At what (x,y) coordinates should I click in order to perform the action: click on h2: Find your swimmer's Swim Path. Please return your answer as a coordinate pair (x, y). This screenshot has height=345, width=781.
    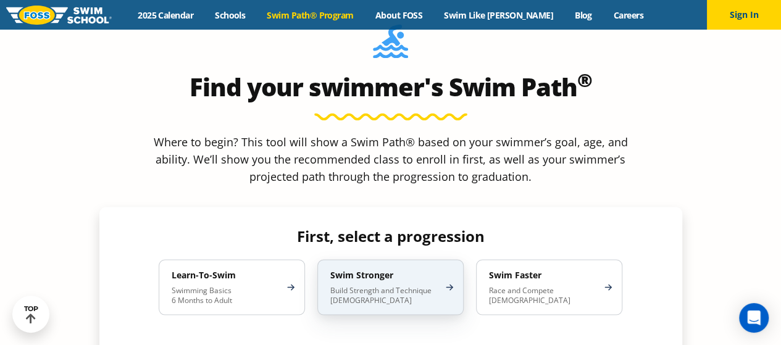
    Looking at the image, I should click on (391, 87).